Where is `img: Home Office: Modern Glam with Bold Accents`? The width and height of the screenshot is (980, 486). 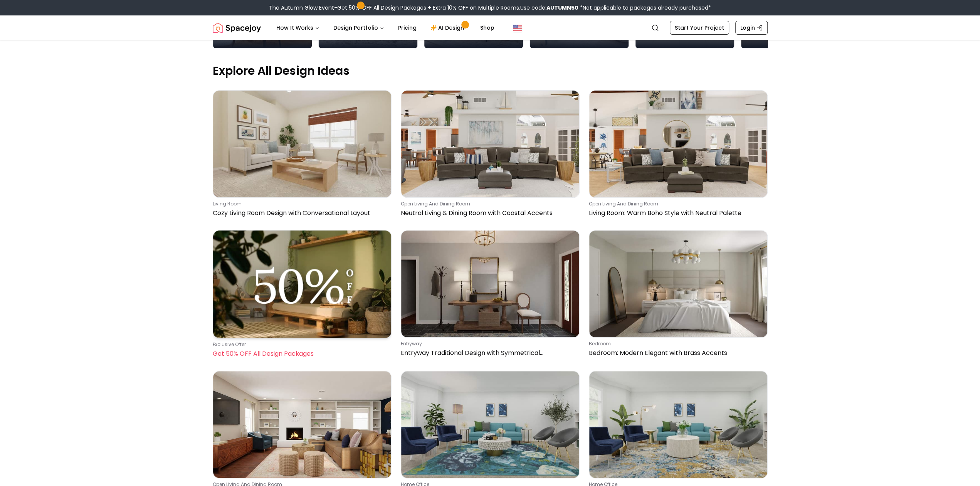
img: Home Office: Modern Glam with Bold Accents is located at coordinates (678, 424).